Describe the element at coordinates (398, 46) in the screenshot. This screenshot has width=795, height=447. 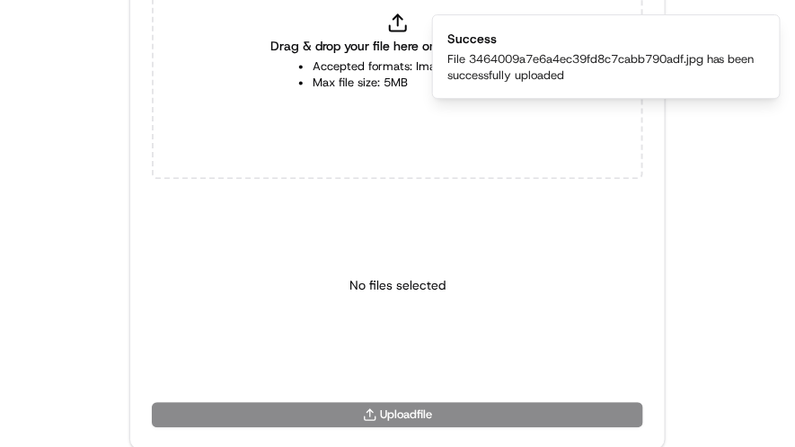
I see `span: Drag & drop your file here or click to browse` at that location.